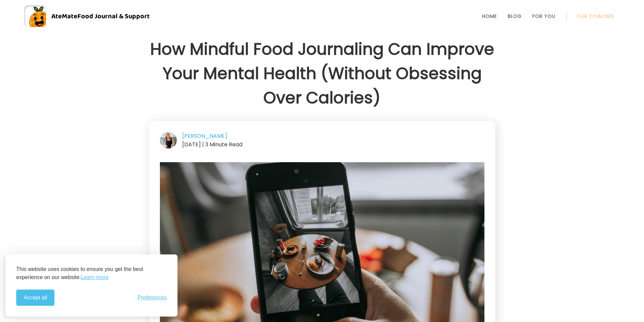 The height and width of the screenshot is (322, 644). I want to click on a: Blog, so click(515, 16).